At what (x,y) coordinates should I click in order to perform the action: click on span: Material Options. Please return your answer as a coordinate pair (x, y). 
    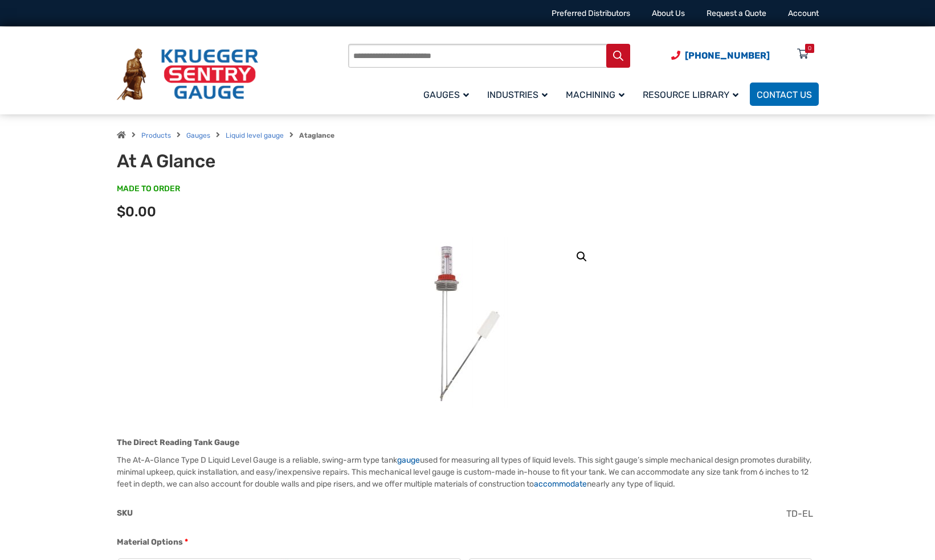
    Looking at the image, I should click on (150, 542).